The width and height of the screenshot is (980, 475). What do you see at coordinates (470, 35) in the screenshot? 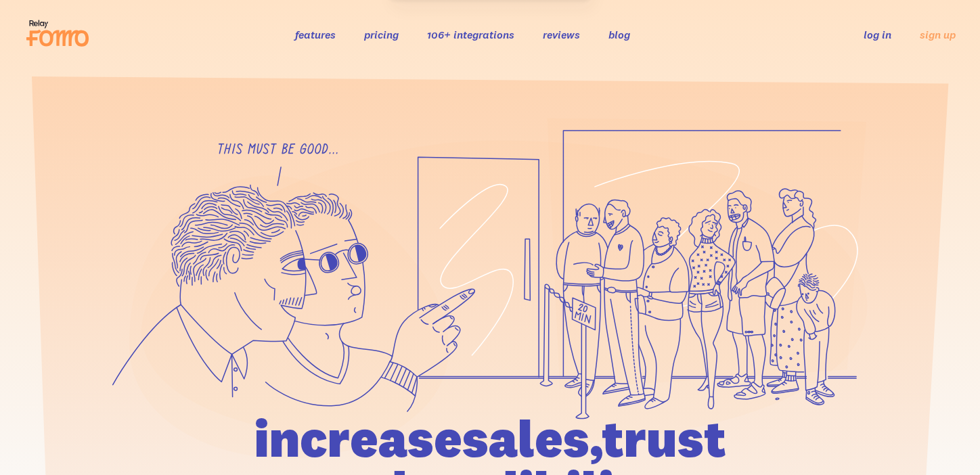
I see `a: 106+ integrations` at bounding box center [470, 35].